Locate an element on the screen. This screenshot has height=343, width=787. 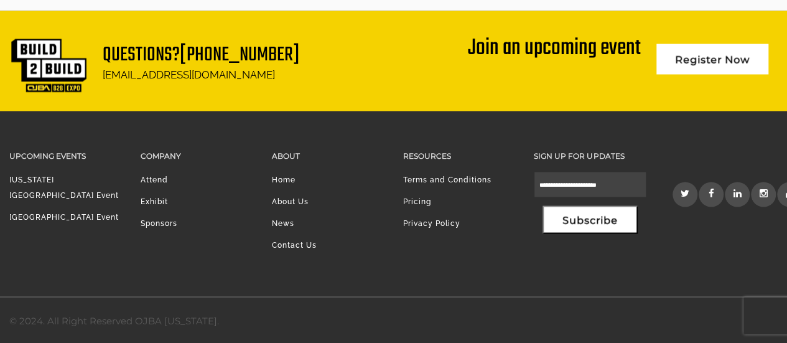
h1: Questions? is located at coordinates (201, 55).